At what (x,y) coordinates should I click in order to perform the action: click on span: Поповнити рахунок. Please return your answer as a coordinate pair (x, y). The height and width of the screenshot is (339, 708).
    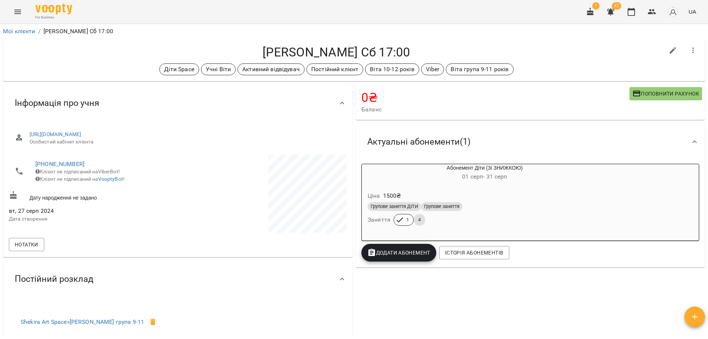
    Looking at the image, I should click on (666, 94).